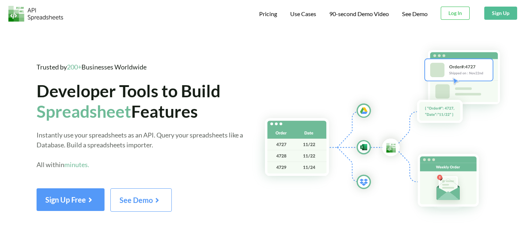  I want to click on span: Sign Up Free, so click(70, 199).